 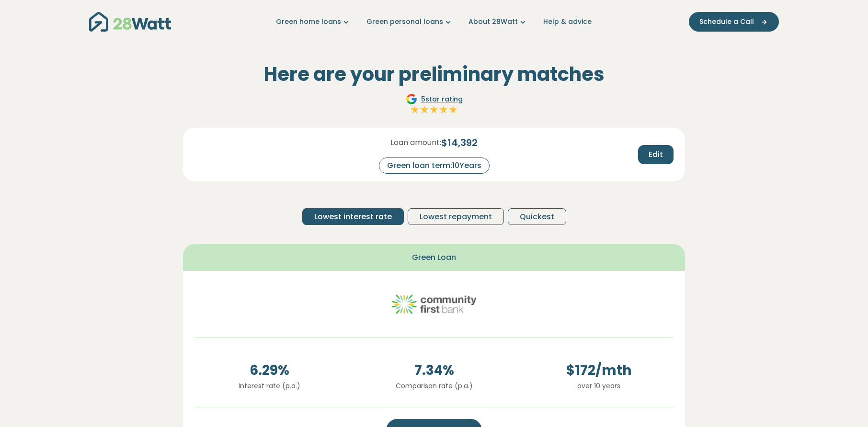 I want to click on a: Google5star ratingFull starFull starFull starFull starFull star, so click(x=434, y=105).